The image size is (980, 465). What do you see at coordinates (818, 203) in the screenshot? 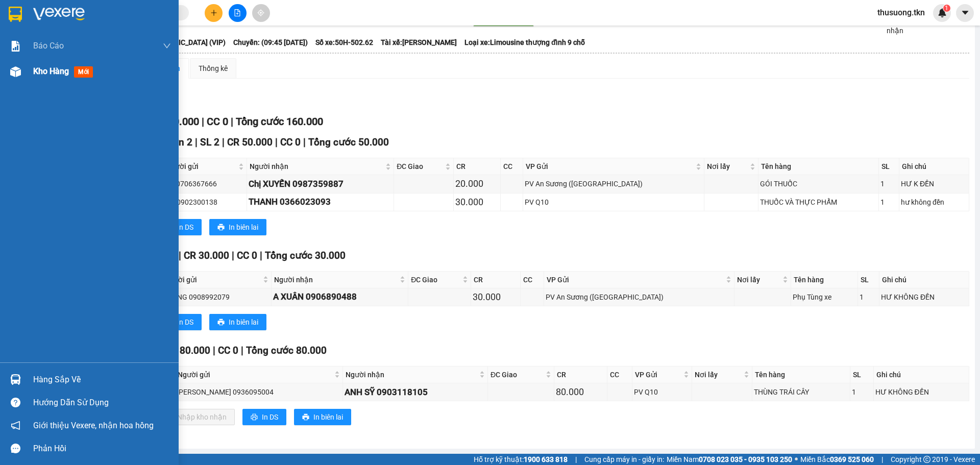
I see `div: THUỐC VÀ THỰC PHẨM` at bounding box center [818, 203].